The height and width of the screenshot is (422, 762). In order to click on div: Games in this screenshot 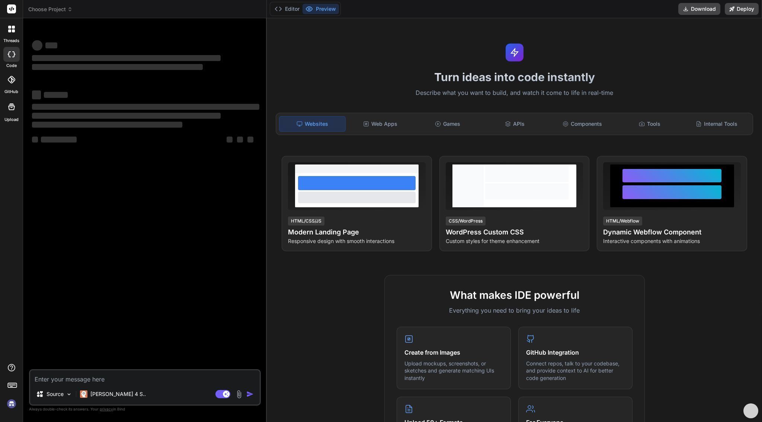, I will do `click(447, 124)`.